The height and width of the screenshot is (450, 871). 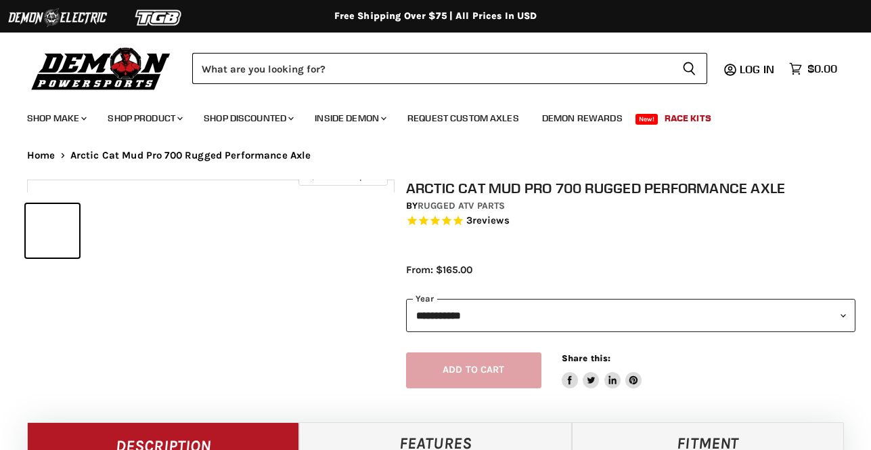 What do you see at coordinates (432, 68) in the screenshot?
I see `input: Search` at bounding box center [432, 68].